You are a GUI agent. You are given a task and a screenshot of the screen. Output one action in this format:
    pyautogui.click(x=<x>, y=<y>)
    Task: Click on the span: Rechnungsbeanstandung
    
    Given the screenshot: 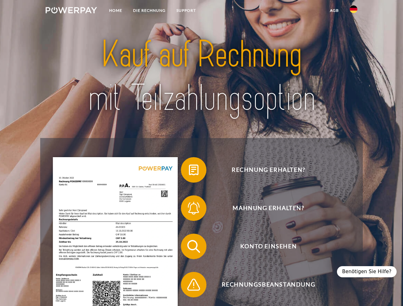 What is the action you would take?
    pyautogui.click(x=268, y=285)
    